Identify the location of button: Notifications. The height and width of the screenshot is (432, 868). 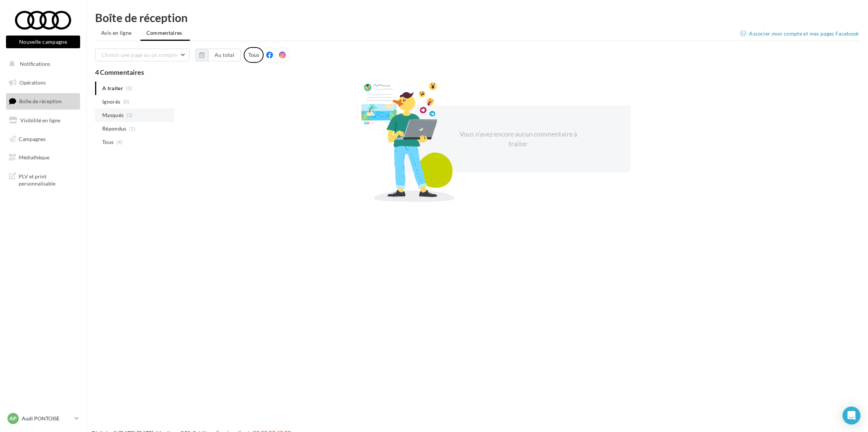
(42, 64).